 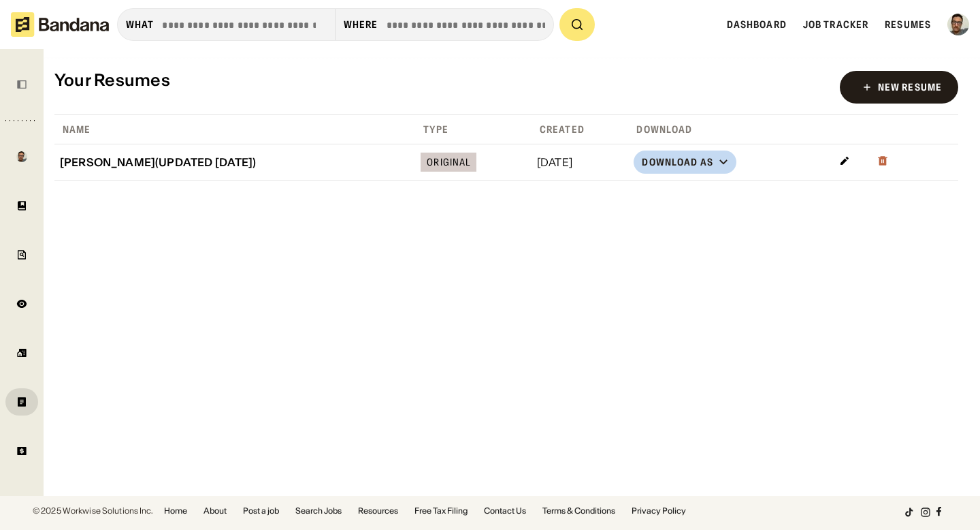 What do you see at coordinates (318, 510) in the screenshot?
I see `a: Search Jobs` at bounding box center [318, 510].